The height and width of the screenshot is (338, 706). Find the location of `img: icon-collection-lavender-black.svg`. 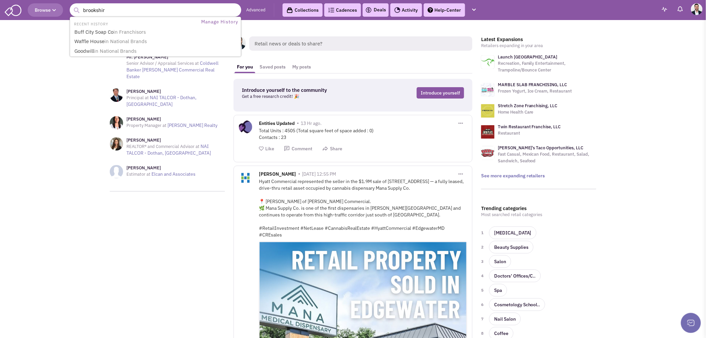

img: icon-collection-lavender-black.svg is located at coordinates (290, 10).